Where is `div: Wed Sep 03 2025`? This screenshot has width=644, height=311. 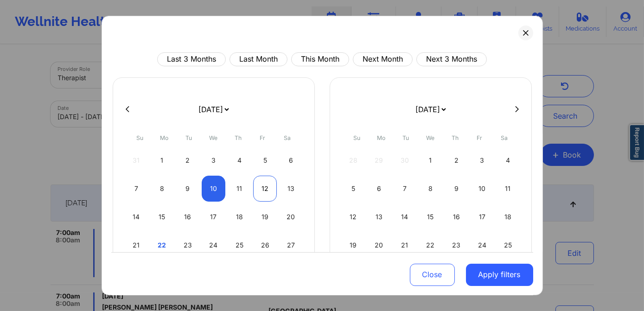 div: Wed Sep 03 2025 is located at coordinates (213, 160).